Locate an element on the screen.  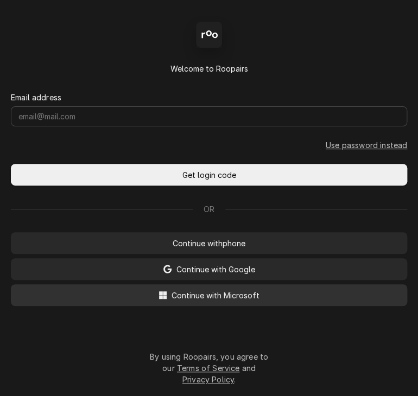
input: email@mail.com is located at coordinates (209, 116).